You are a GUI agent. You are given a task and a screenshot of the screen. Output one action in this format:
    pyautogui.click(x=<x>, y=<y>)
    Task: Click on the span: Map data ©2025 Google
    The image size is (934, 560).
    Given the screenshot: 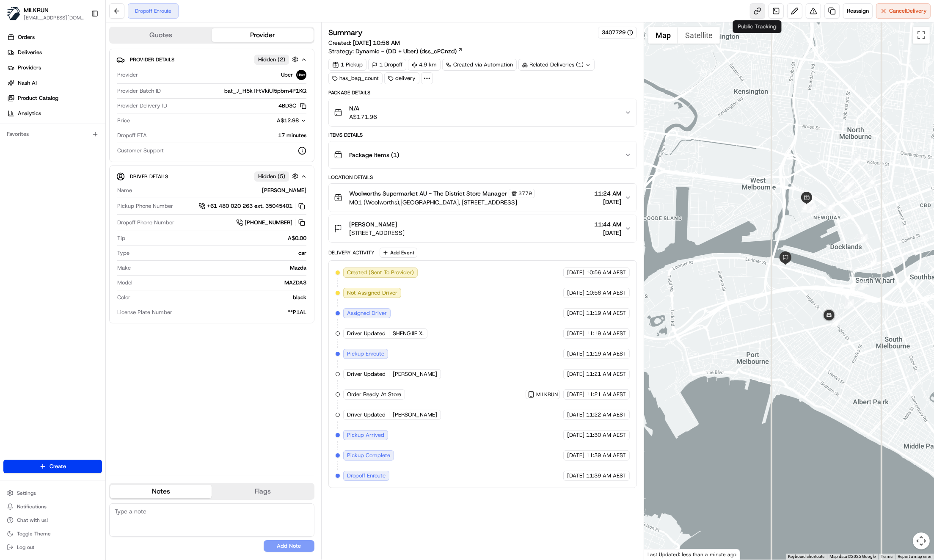 What is the action you would take?
    pyautogui.click(x=852, y=556)
    